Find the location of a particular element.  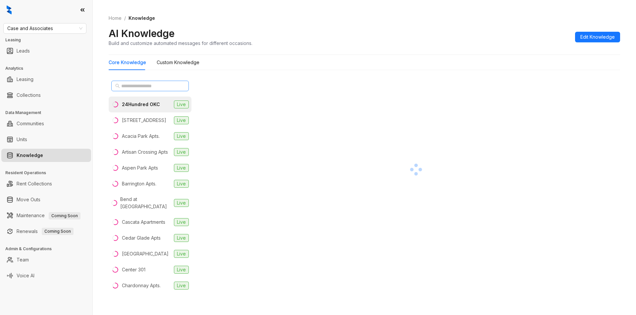

li: Maintenance is located at coordinates (46, 216).